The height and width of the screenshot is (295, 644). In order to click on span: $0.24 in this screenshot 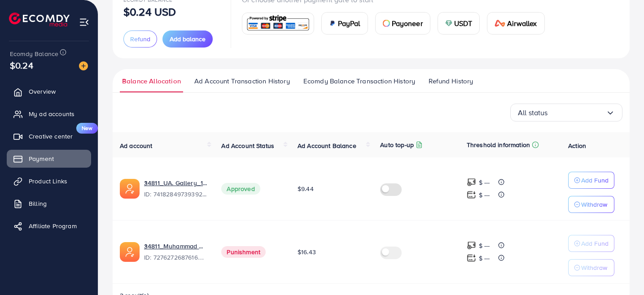, I will do `click(22, 65)`.